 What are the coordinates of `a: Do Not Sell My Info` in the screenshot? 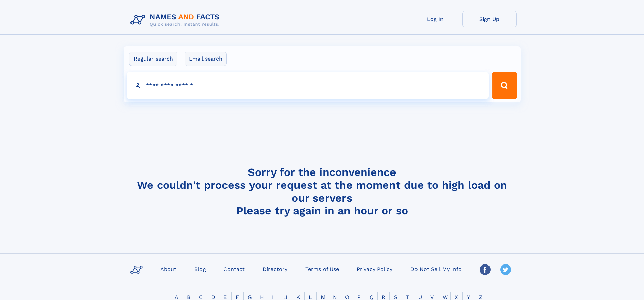 It's located at (436, 268).